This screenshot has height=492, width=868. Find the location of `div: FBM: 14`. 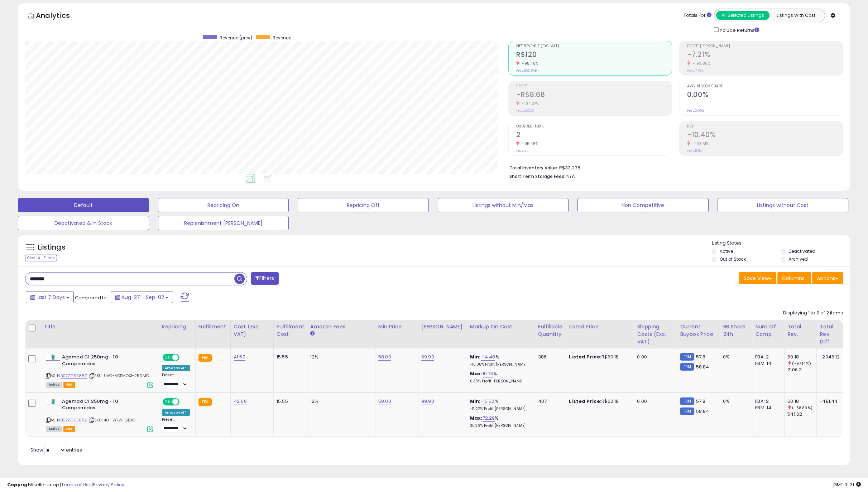

div: FBM: 14 is located at coordinates (767, 363).